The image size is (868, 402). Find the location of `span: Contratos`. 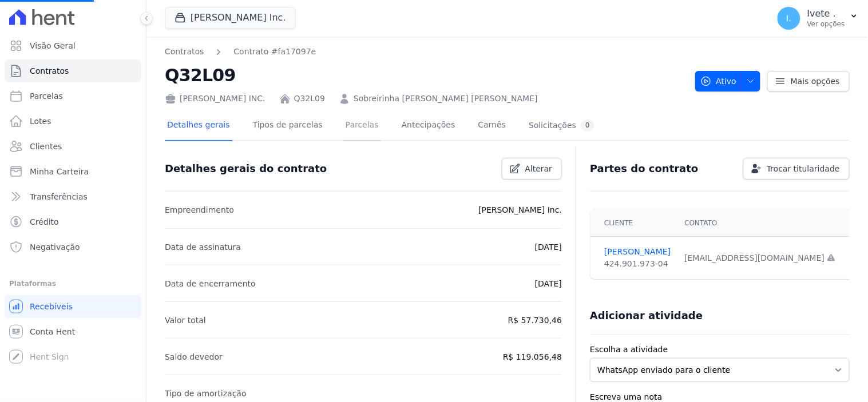

span: Contratos is located at coordinates (49, 71).